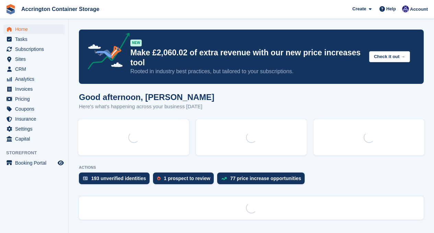 This screenshot has width=434, height=233. I want to click on span: Settings, so click(36, 129).